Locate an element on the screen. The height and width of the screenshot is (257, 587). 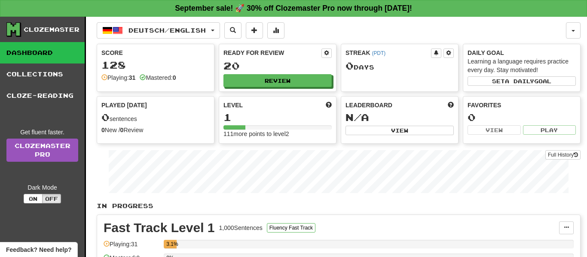
button: Play is located at coordinates (550, 130).